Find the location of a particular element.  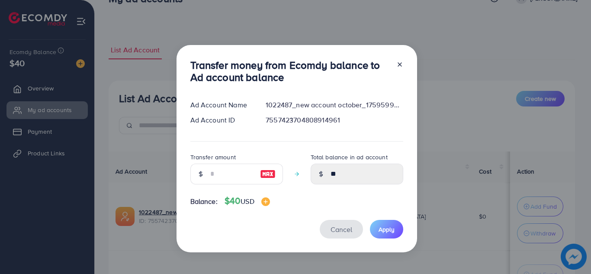

div: Ad Account ID is located at coordinates (221, 120).